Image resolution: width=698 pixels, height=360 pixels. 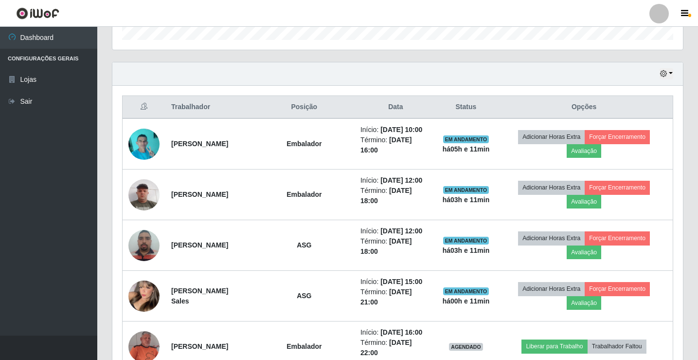 I want to click on img: CoreUI Logo, so click(x=37, y=13).